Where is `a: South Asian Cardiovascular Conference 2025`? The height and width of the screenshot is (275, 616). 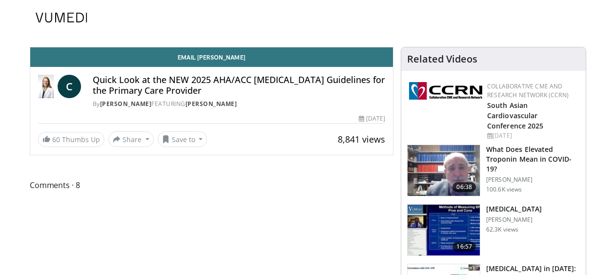 a: South Asian Cardiovascular Conference 2025 is located at coordinates (515, 115).